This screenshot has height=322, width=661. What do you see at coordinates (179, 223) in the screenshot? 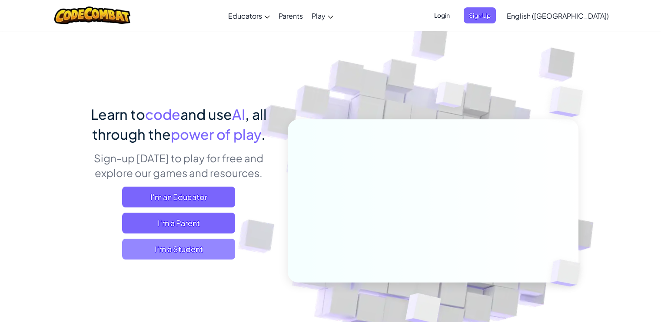
I see `span: I'm a Parent` at bounding box center [179, 223].